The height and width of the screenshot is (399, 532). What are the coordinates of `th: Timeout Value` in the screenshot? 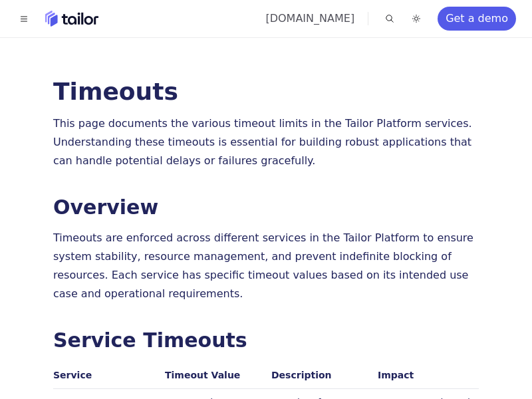 It's located at (212, 375).